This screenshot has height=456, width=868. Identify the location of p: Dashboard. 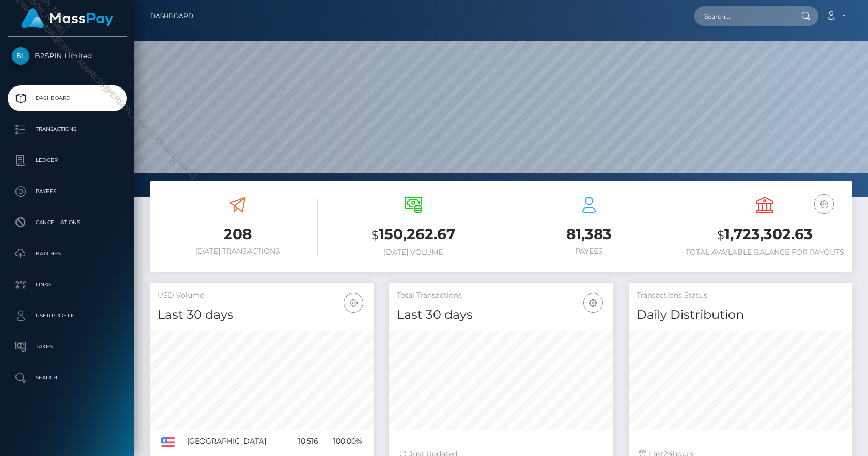
(67, 98).